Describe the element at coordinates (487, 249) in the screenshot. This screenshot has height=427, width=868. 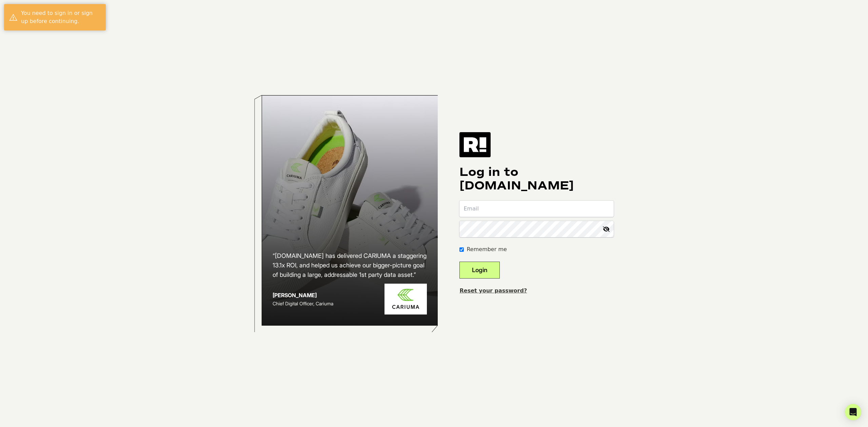
I see `label: Remember me` at that location.